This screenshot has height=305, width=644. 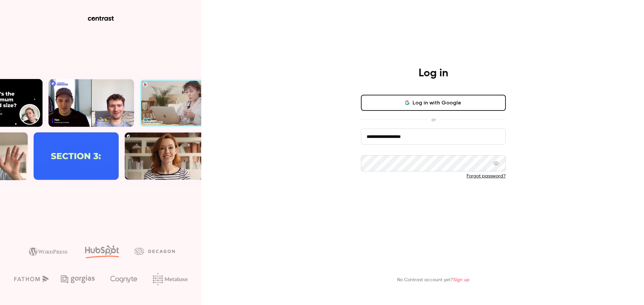 What do you see at coordinates (433, 198) in the screenshot?
I see `button: Log in` at bounding box center [433, 198].